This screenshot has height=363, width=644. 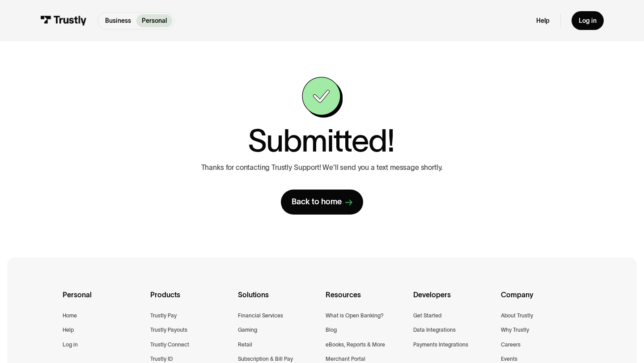 What do you see at coordinates (355, 315) in the screenshot?
I see `div: What is Open Banking?` at bounding box center [355, 315].